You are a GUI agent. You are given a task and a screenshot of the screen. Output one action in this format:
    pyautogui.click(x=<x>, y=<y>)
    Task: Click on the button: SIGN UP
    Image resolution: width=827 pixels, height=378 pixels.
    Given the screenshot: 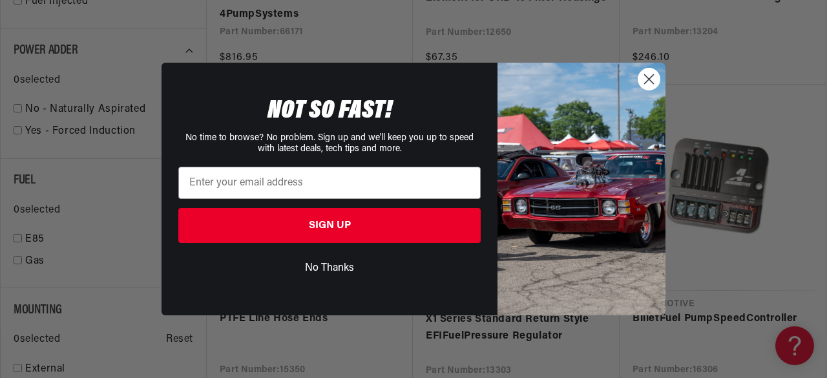 What is the action you would take?
    pyautogui.click(x=330, y=226)
    